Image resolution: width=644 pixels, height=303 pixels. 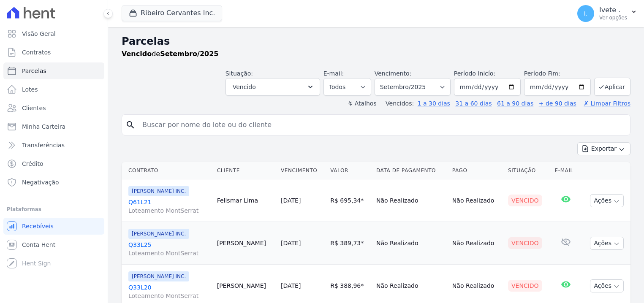 I want to click on a: ✗ Limpar Filtros, so click(x=605, y=103).